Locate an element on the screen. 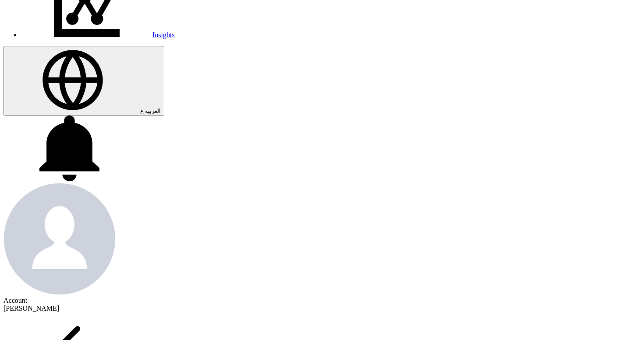  div: Account is located at coordinates (322, 301).